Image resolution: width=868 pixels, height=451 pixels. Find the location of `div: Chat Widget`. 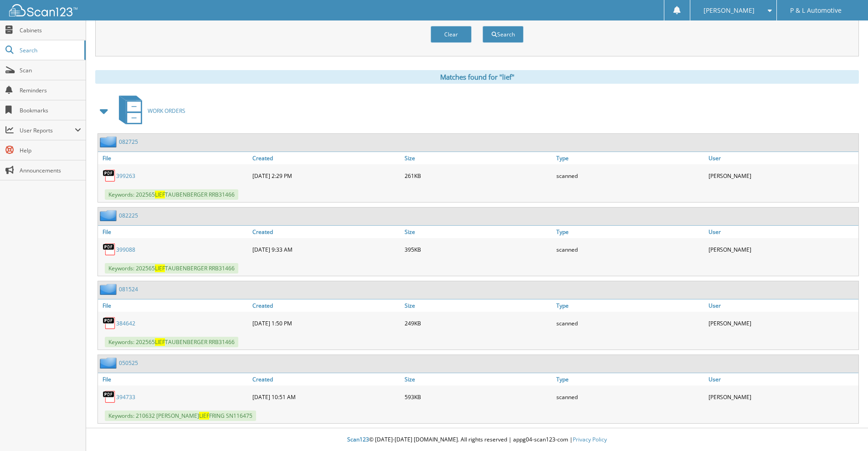

div: Chat Widget is located at coordinates (846, 430).